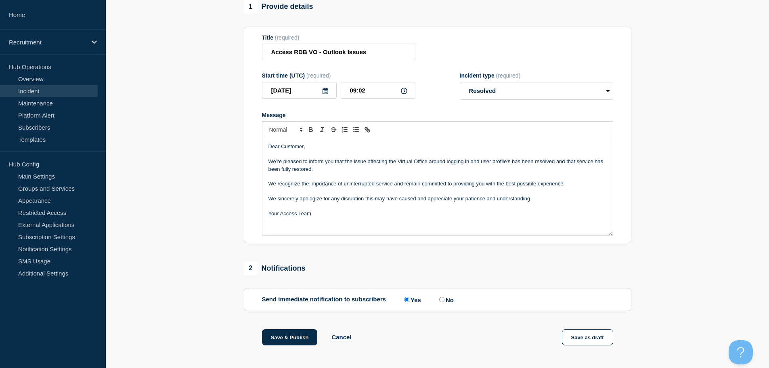 The width and height of the screenshot is (769, 368). Describe the element at coordinates (341, 337) in the screenshot. I see `button: Cancel` at that location.